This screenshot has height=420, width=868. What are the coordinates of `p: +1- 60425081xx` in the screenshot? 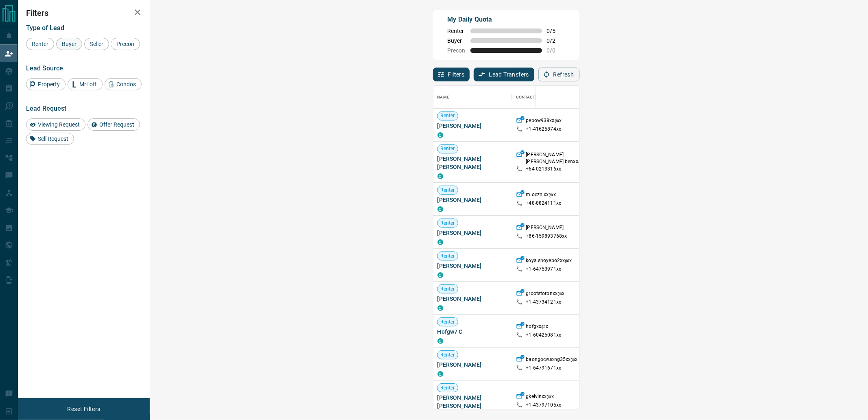 It's located at (543, 335).